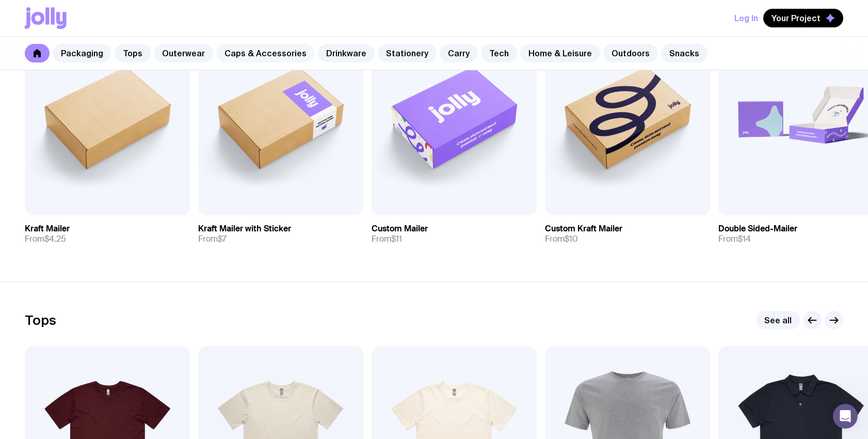 This screenshot has height=439, width=868. What do you see at coordinates (684, 53) in the screenshot?
I see `a: Snacks` at bounding box center [684, 53].